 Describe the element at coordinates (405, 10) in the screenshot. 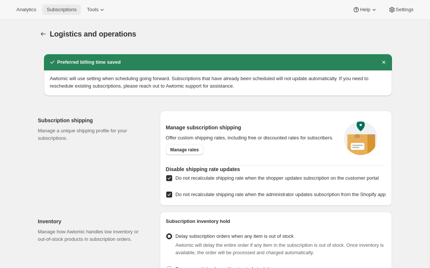

I see `span: Settings` at that location.